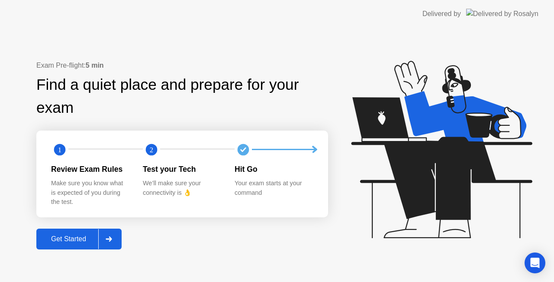 This screenshot has height=282, width=554. What do you see at coordinates (60, 149) in the screenshot?
I see `text: 1` at bounding box center [60, 149].